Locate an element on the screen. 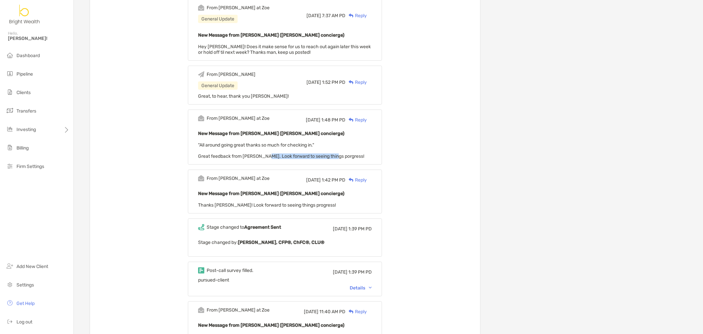  div: Details is located at coordinates (361, 287).